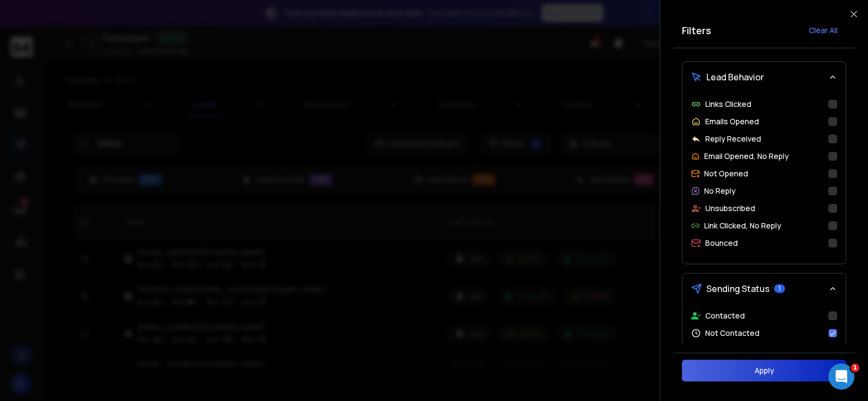  I want to click on button: Lead Behavior, so click(764, 77).